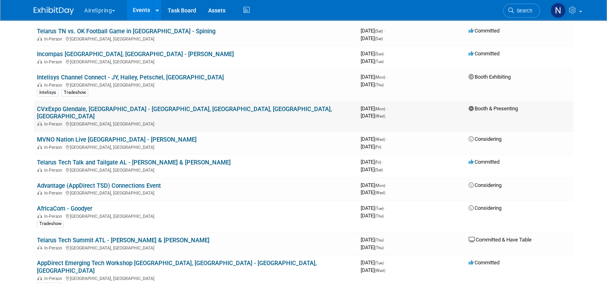 Image resolution: width=607 pixels, height=284 pixels. What do you see at coordinates (99, 186) in the screenshot?
I see `a: Advantage (AppDirect TSD) Connections Event` at bounding box center [99, 186].